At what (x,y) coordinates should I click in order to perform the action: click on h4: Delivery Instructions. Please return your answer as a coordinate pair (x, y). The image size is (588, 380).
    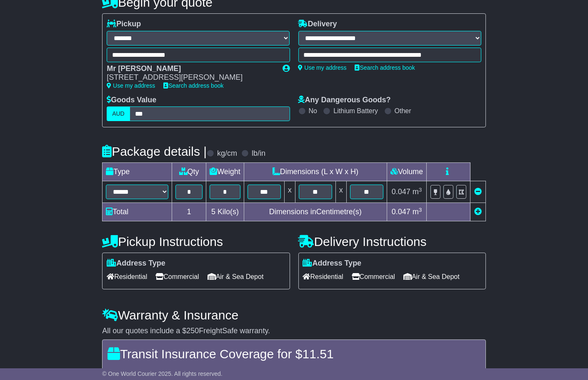
    Looking at the image, I should click on (392, 241).